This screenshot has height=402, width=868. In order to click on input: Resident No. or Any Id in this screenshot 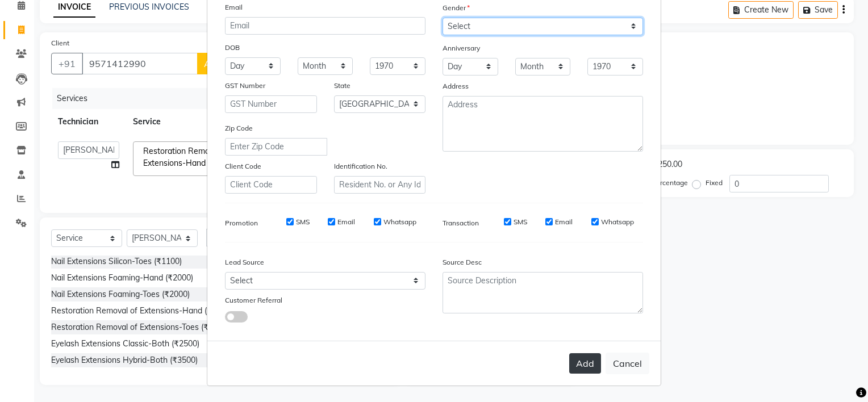, I will do `click(380, 184)`.